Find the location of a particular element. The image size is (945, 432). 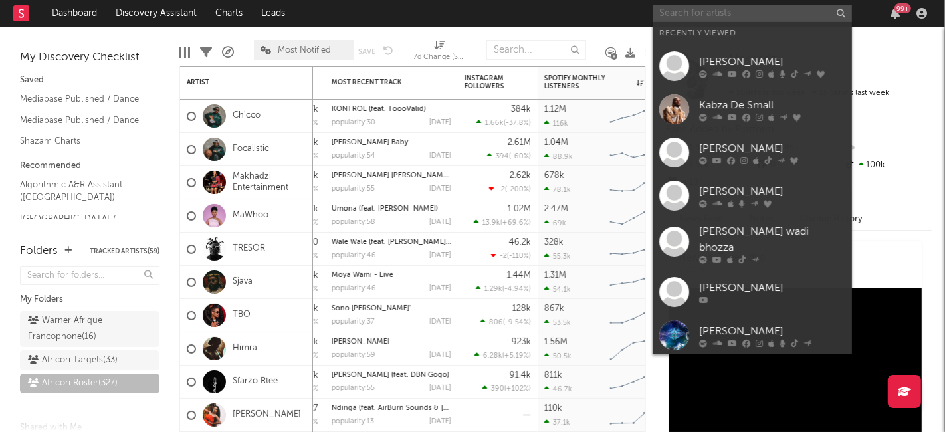

span: +69.6 % is located at coordinates (516, 223).